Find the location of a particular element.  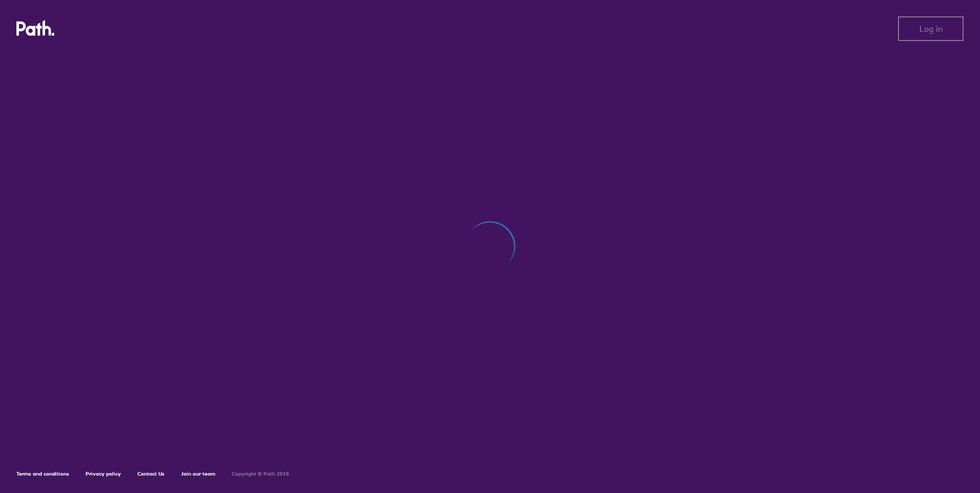

span: Log in is located at coordinates (931, 29).